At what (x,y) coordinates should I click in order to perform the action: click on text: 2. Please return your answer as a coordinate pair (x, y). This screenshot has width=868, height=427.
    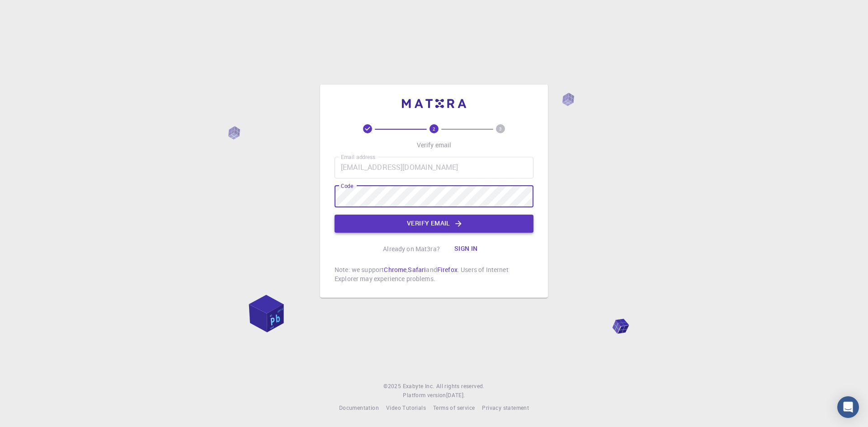
    Looking at the image, I should click on (434, 129).